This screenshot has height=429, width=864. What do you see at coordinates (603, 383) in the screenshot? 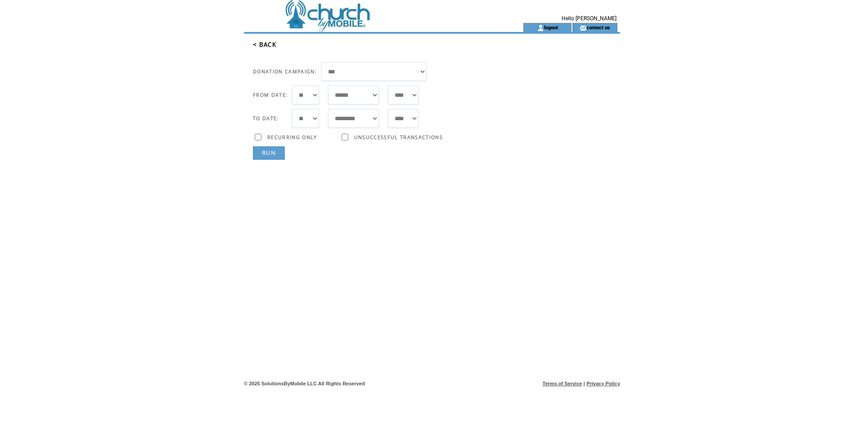
I see `a: Privacy Policy` at bounding box center [603, 383].